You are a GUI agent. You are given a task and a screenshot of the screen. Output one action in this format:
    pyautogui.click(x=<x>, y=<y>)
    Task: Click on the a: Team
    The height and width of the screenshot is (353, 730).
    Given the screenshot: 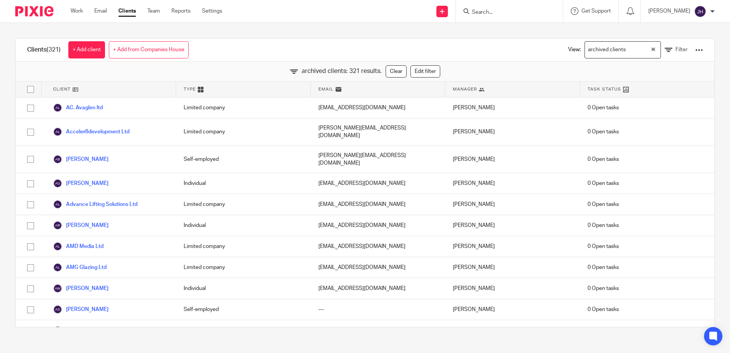 What is the action you would take?
    pyautogui.click(x=153, y=11)
    